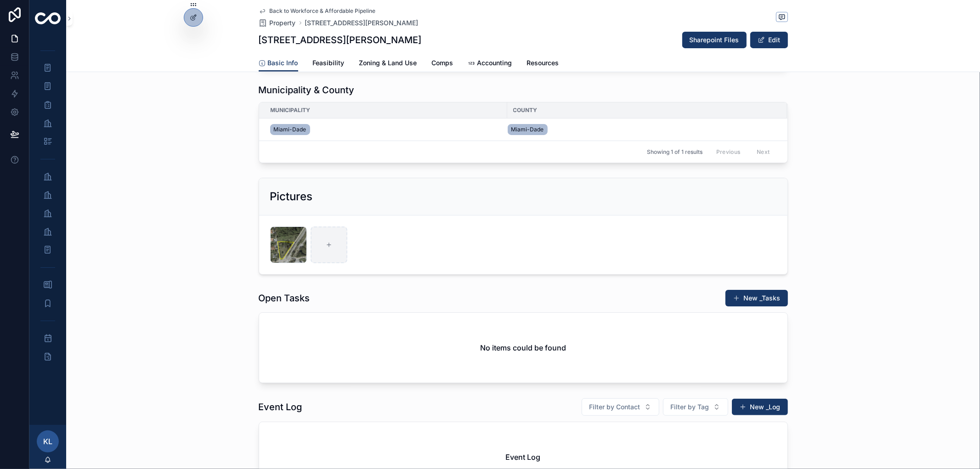 Image resolution: width=980 pixels, height=469 pixels. Describe the element at coordinates (442, 63) in the screenshot. I see `span: Comps` at that location.